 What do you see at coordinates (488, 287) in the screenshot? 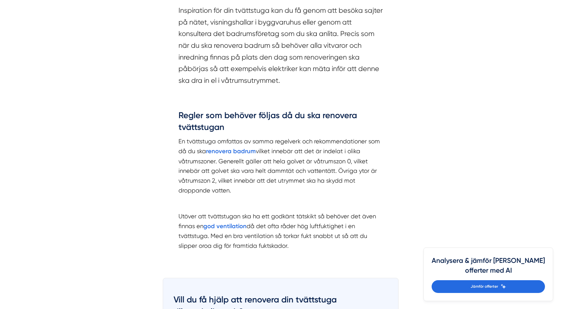
I see `a: Jämför offerter` at bounding box center [488, 287].